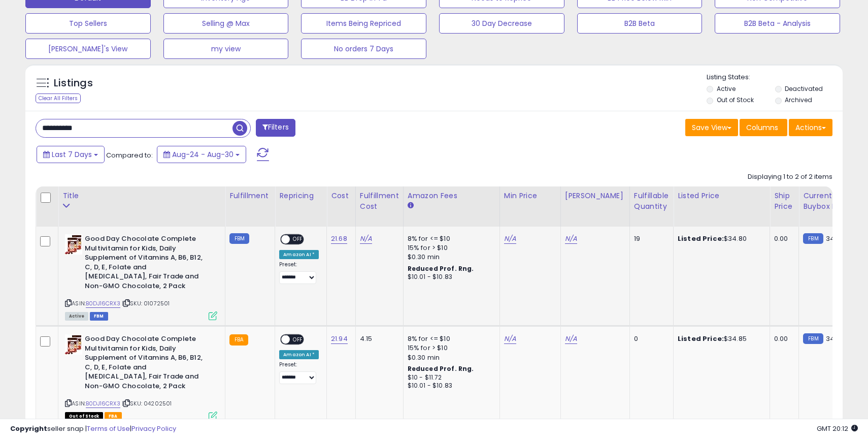  I want to click on div: 4.15, so click(378, 339).